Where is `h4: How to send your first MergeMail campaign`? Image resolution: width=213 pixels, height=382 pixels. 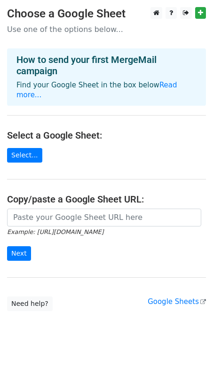
h4: How to send your first MergeMail campaign is located at coordinates (106, 65).